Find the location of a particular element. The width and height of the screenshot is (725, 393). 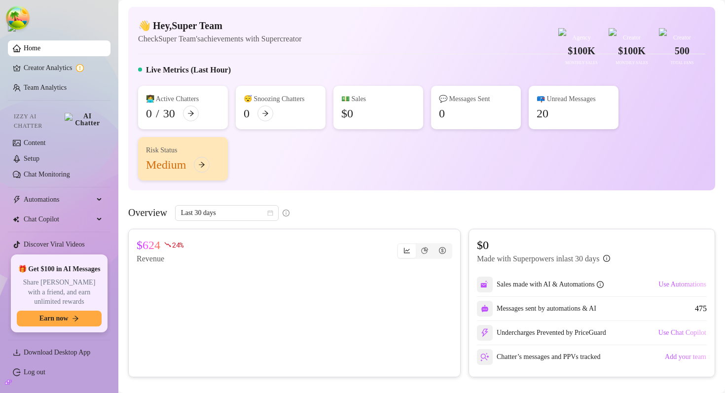

article: Overview is located at coordinates (147, 212).